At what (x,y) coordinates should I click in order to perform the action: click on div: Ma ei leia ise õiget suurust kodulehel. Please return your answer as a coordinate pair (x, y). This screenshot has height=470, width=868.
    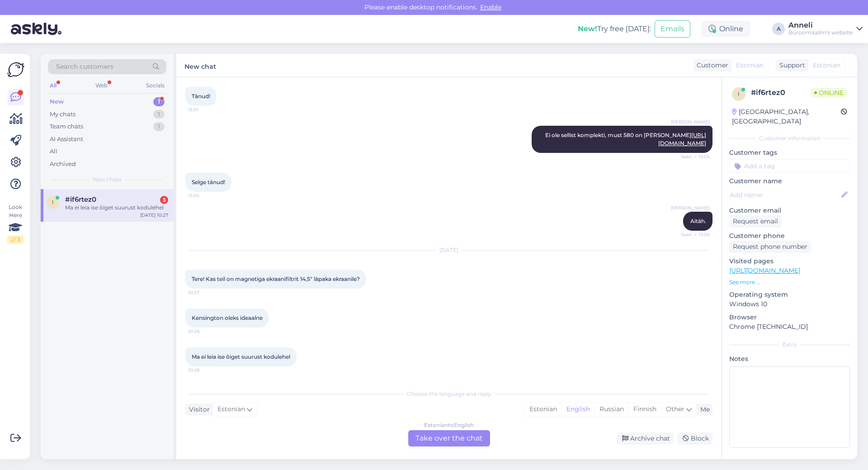
    Looking at the image, I should click on (117, 207).